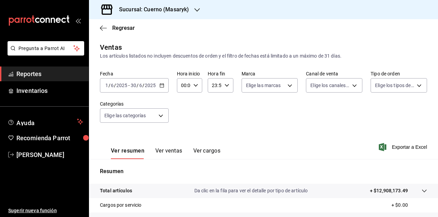 This screenshot has width=438, height=217. What do you see at coordinates (410, 205) in the screenshot?
I see `p: + $0.00` at bounding box center [410, 205].